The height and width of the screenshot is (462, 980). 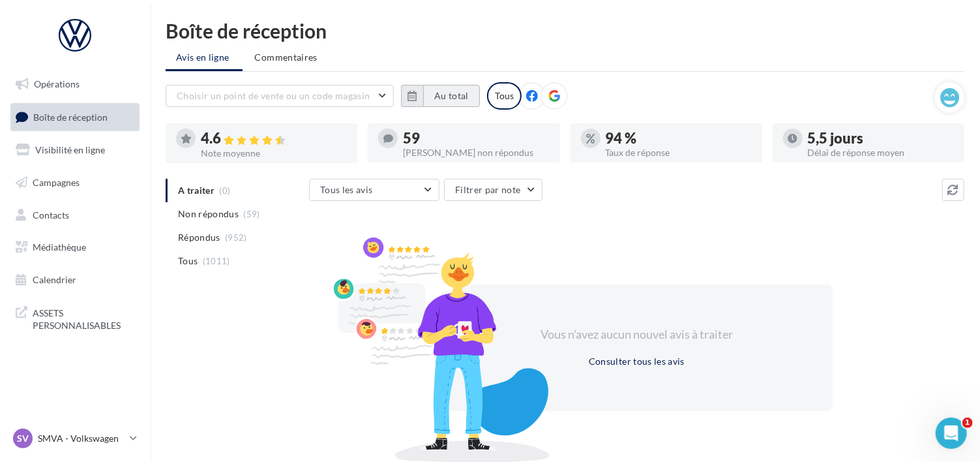 What do you see at coordinates (75, 183) in the screenshot?
I see `a: Campagnes` at bounding box center [75, 183].